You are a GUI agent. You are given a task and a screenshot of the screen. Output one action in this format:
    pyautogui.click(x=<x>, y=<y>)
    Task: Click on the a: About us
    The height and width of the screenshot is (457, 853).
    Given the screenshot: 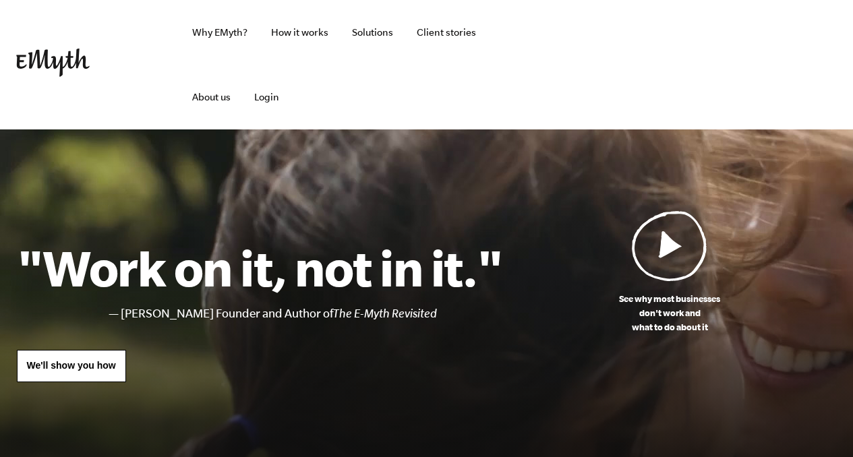 What is the action you would take?
    pyautogui.click(x=211, y=97)
    